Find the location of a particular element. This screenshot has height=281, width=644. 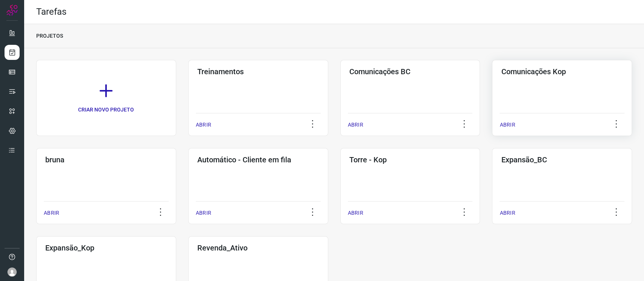

h3: Treinamentos is located at coordinates (258, 72).